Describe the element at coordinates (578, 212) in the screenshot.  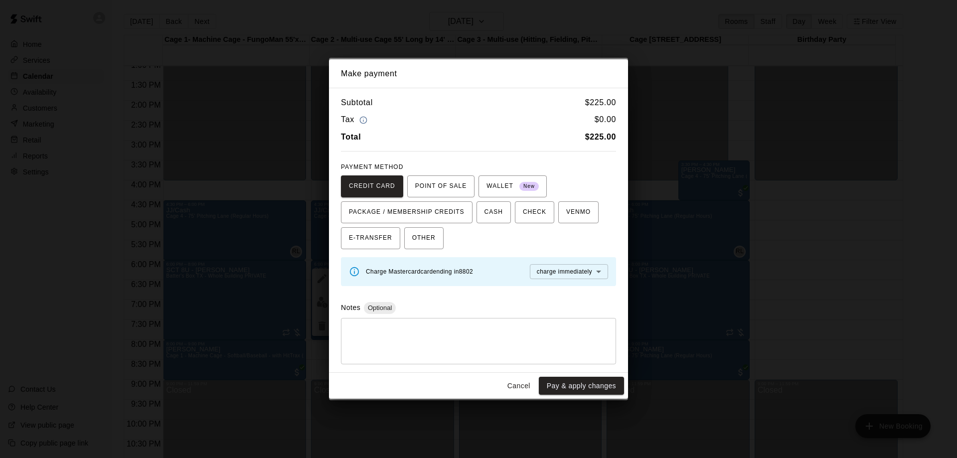
I see `button: VENMO` at that location.